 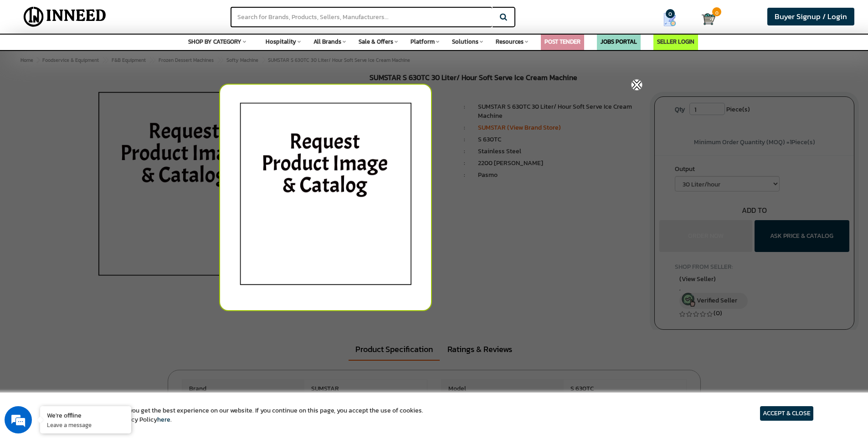 What do you see at coordinates (85, 425) in the screenshot?
I see `p: Leave a message` at bounding box center [85, 425].